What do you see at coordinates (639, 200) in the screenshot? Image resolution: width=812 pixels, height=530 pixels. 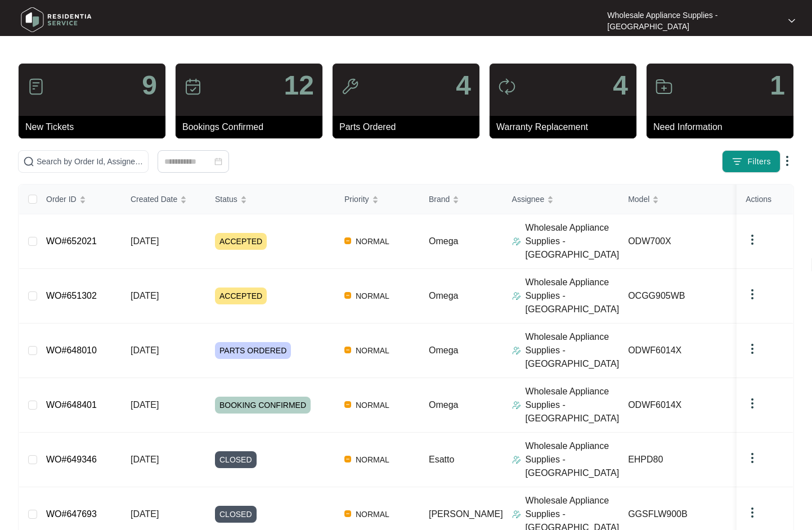 I see `span: Model` at bounding box center [639, 200].